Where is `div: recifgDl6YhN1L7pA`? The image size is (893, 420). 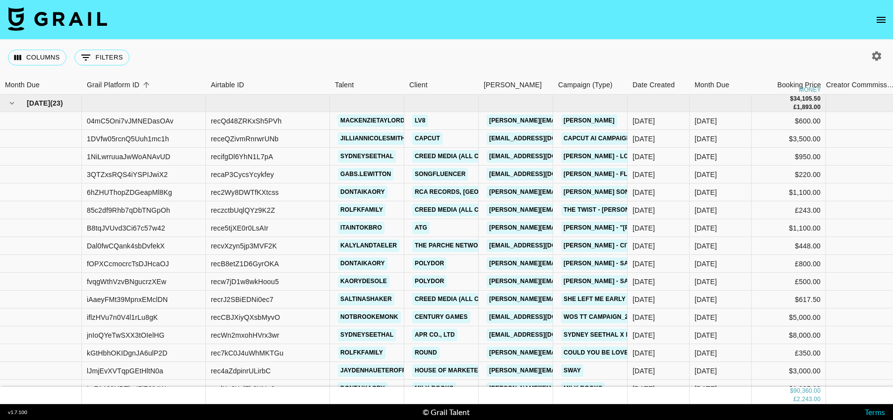 div: recifgDl6YhN1L7pA is located at coordinates (242, 157).